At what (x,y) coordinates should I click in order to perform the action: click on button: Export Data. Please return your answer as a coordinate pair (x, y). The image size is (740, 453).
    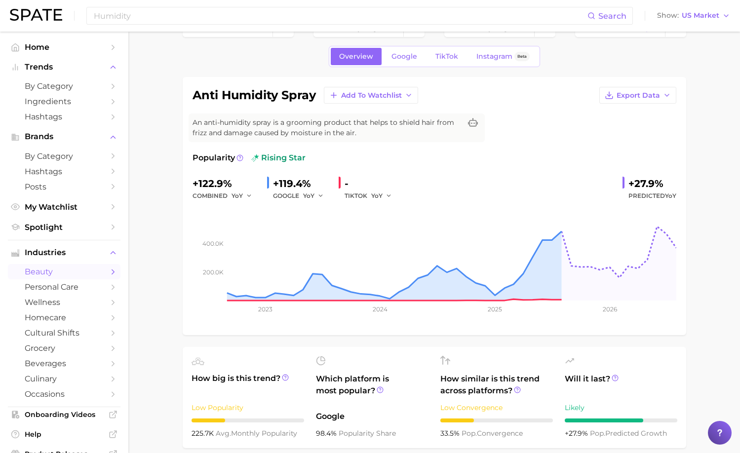
    Looking at the image, I should click on (638, 95).